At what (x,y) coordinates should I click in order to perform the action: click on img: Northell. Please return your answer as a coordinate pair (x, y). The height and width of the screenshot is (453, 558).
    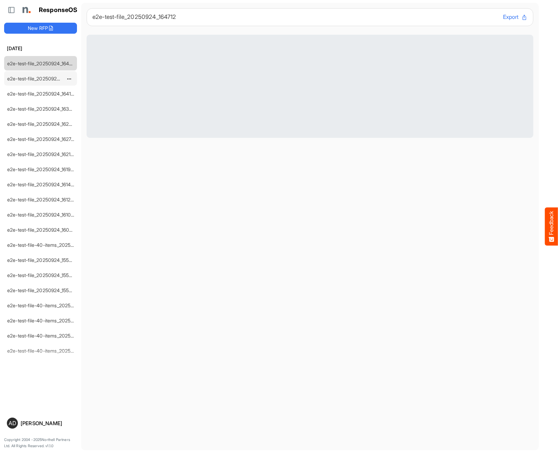
    Looking at the image, I should click on (26, 10).